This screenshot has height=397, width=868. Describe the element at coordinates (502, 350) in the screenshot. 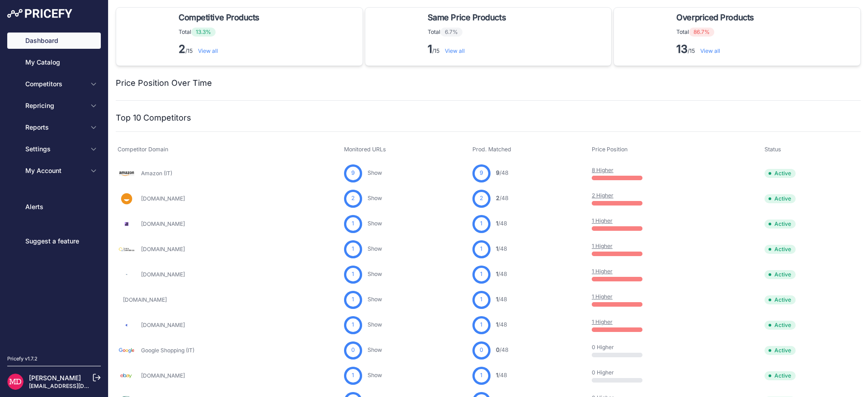

I see `a: 0/48` at that location.